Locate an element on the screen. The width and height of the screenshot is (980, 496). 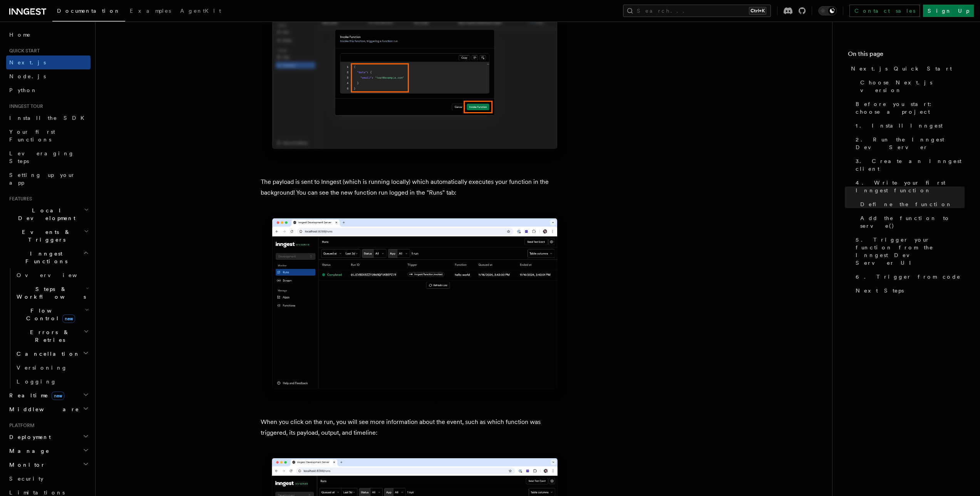
img: Inngest Dev Server web interface's runs tab with a single completed run displayed is located at coordinates (415, 307).